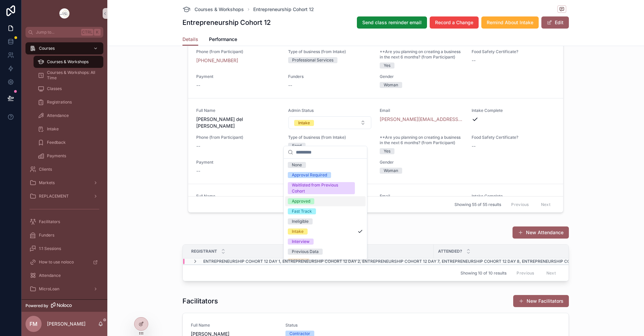  What do you see at coordinates (65, 168) in the screenshot?
I see `div: scrollable content` at bounding box center [65, 168].